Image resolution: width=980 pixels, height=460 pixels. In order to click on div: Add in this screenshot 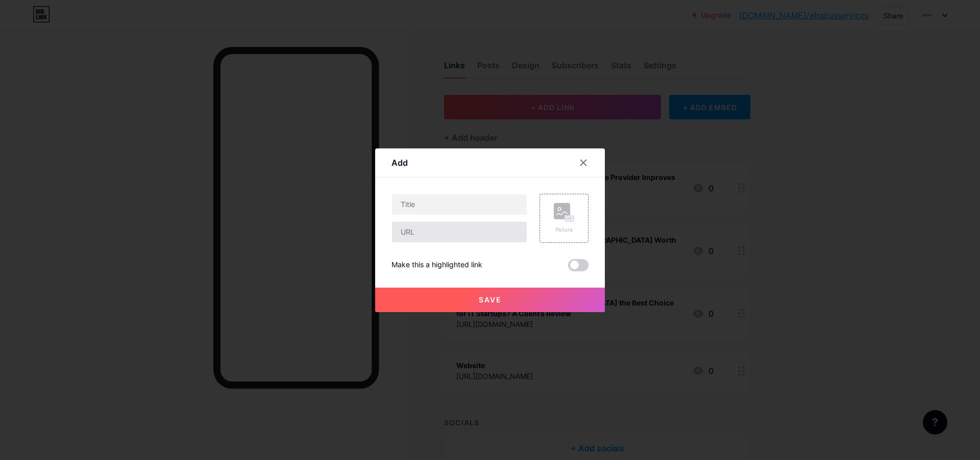, I will do `click(400, 163)`.